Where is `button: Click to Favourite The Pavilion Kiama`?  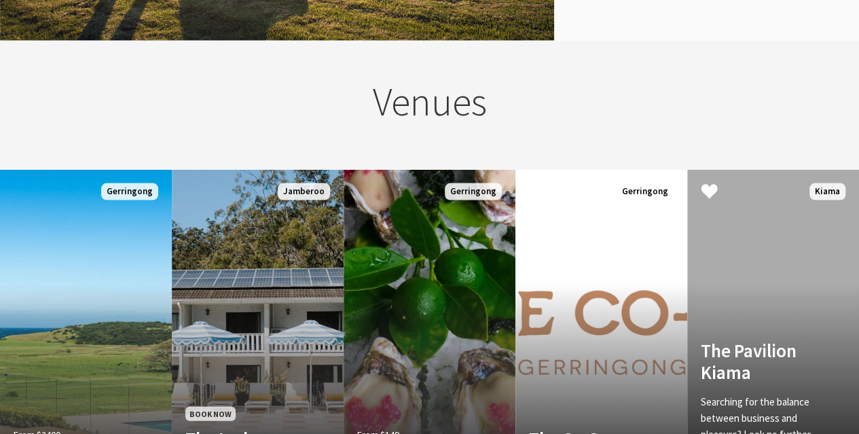
button: Click to Favourite The Pavilion Kiama is located at coordinates (709, 192).